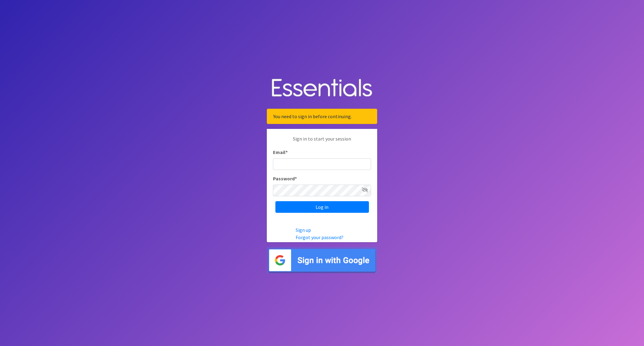  I want to click on a: Forgot your password?, so click(320, 238).